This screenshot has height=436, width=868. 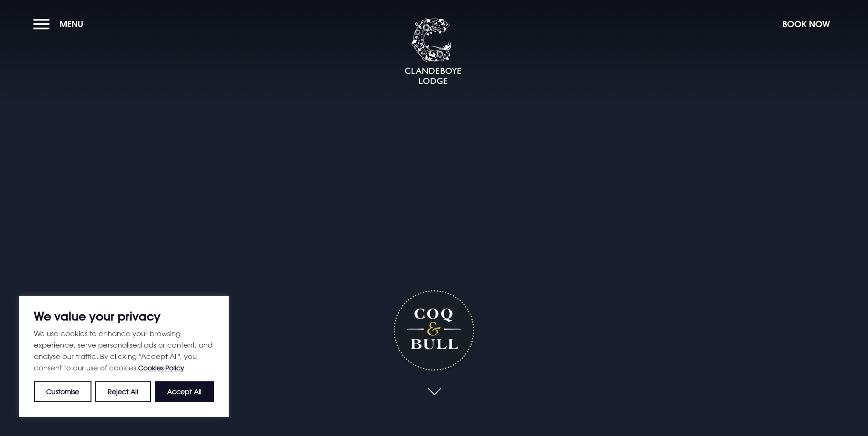 I want to click on img: Clandeboye Lodge, so click(x=433, y=51).